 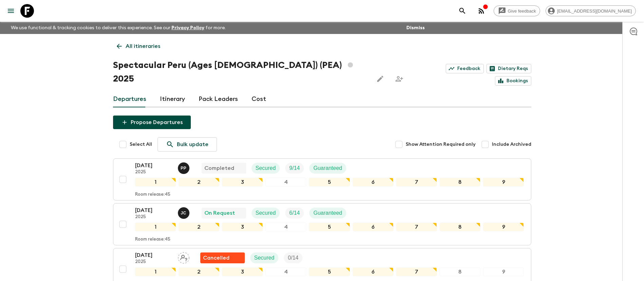 What do you see at coordinates (220, 213) in the screenshot?
I see `p: On Request` at bounding box center [220, 213].